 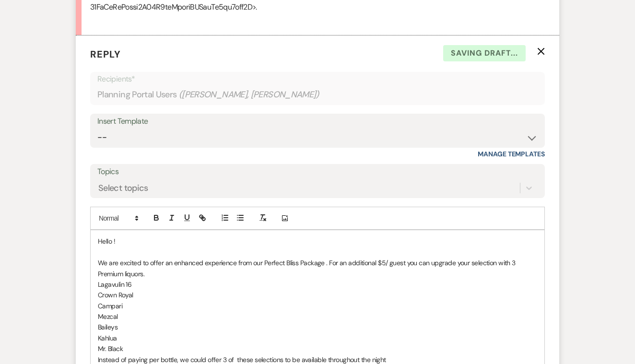 What do you see at coordinates (317, 348) in the screenshot?
I see `p: Mr. Black` at bounding box center [317, 348].